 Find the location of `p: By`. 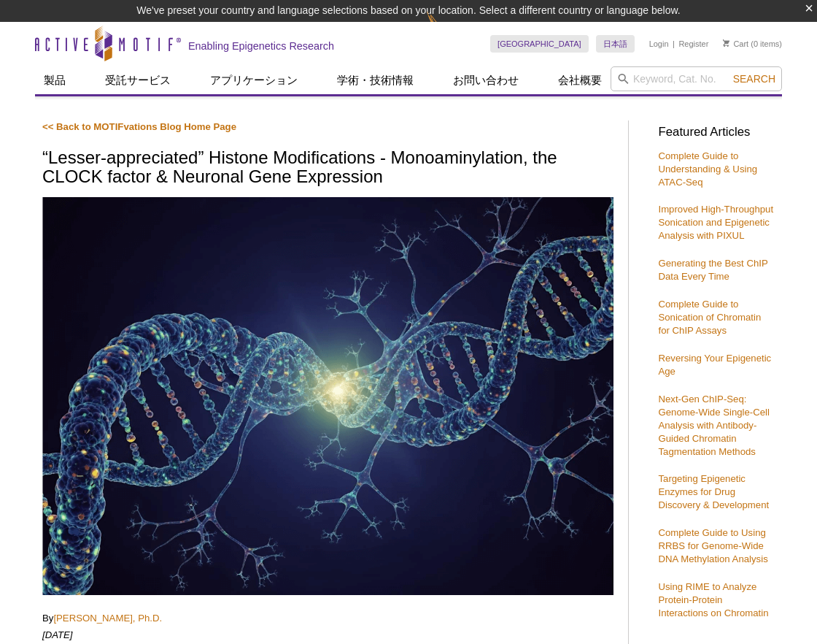

p: By is located at coordinates (327, 618).